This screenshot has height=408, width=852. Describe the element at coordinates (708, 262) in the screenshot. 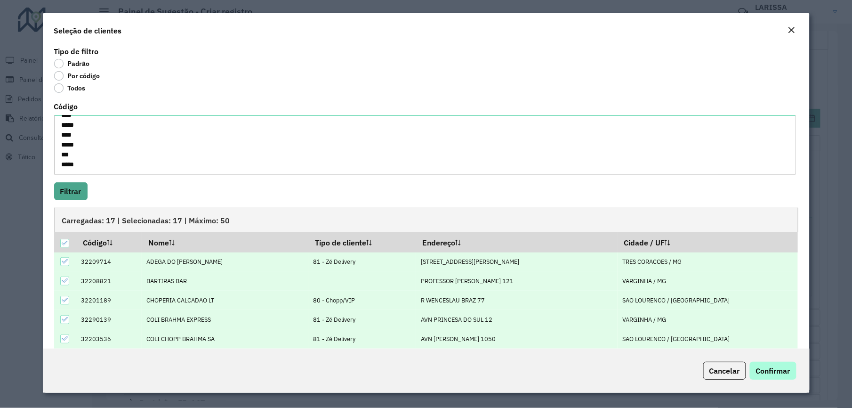

I see `td: TRES CORACOES / MG` at that location.